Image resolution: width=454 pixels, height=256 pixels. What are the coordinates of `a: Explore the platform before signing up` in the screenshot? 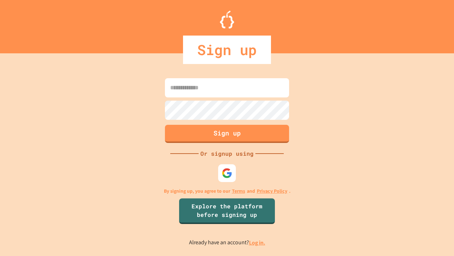 It's located at (227, 211).